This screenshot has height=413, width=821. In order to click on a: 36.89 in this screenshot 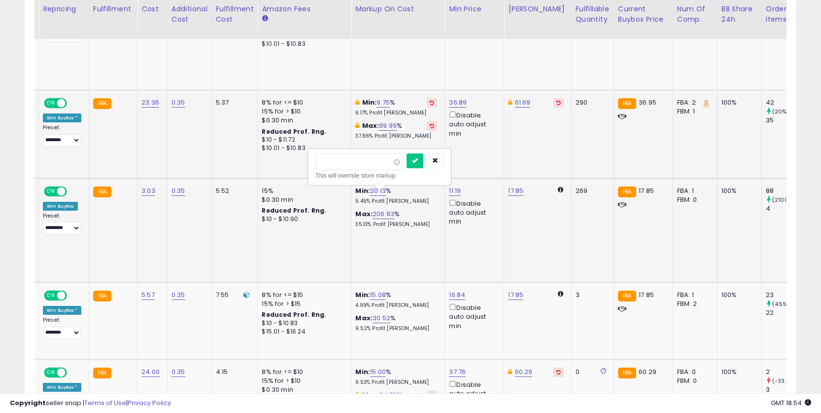, I will do `click(458, 103)`.